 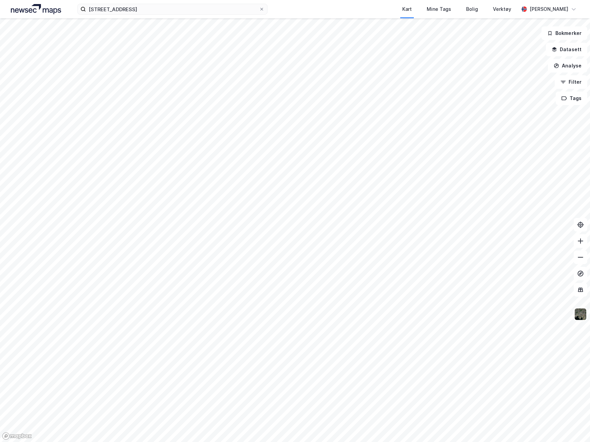 What do you see at coordinates (439, 9) in the screenshot?
I see `div: Mine Tags` at bounding box center [439, 9].